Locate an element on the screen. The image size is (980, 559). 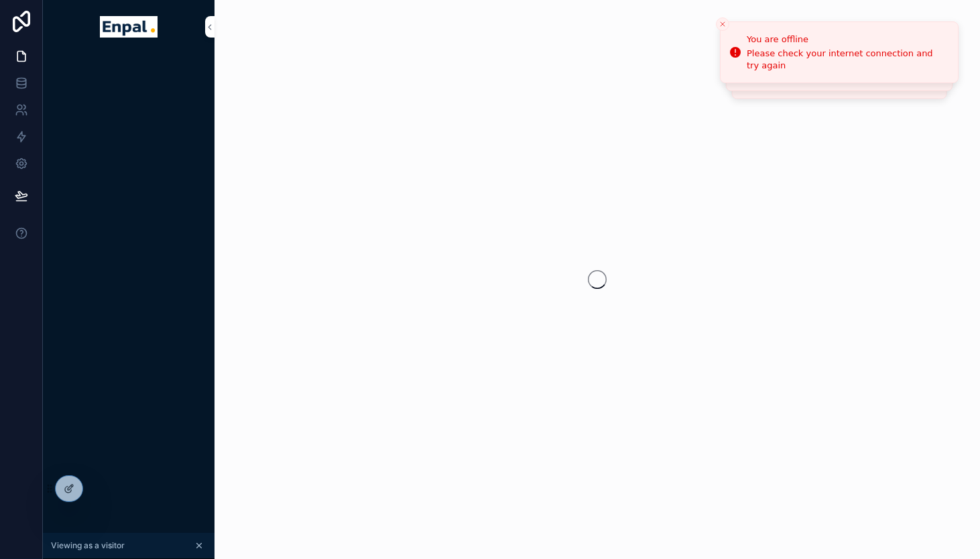
button: Close toast is located at coordinates (723, 24).